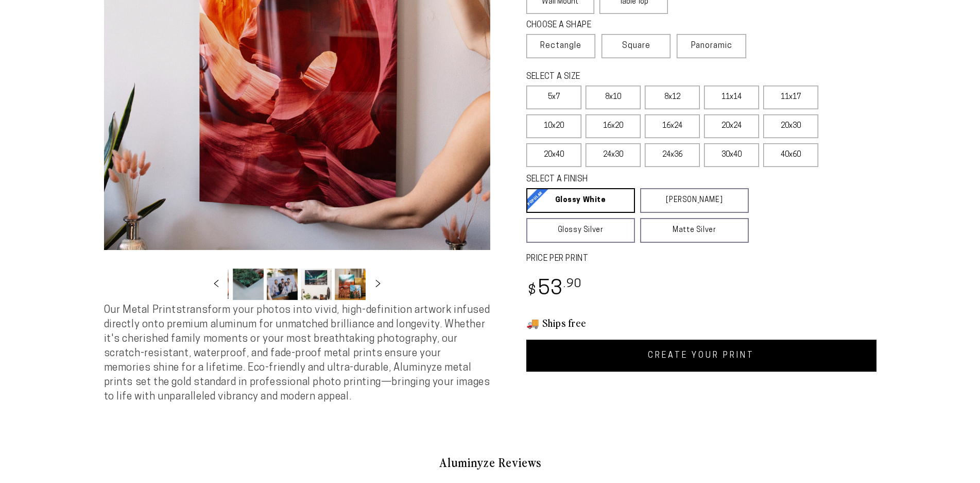 The width and height of the screenshot is (980, 483). I want to click on legend: SELECT A SIZE, so click(630, 77).